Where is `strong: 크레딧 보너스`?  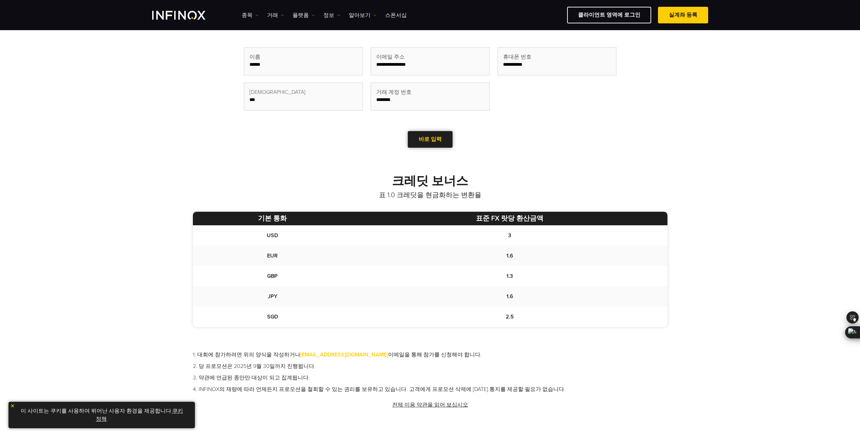 strong: 크레딧 보너스 is located at coordinates (430, 181).